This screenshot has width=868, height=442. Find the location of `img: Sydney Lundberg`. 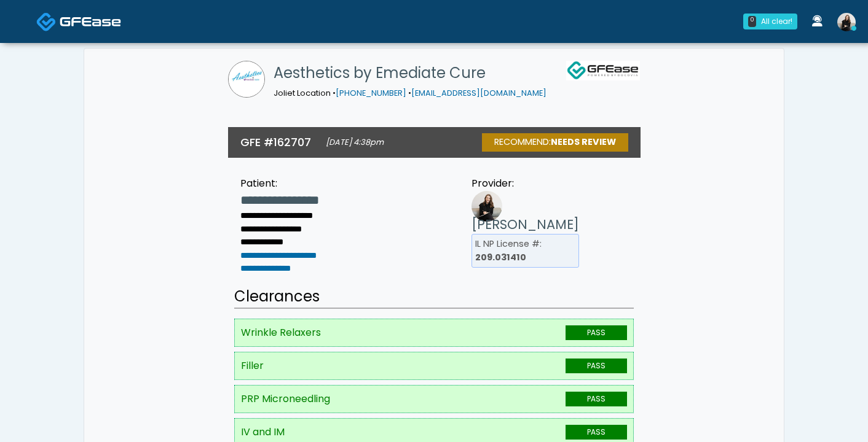

img: Sydney Lundberg is located at coordinates (846, 22).